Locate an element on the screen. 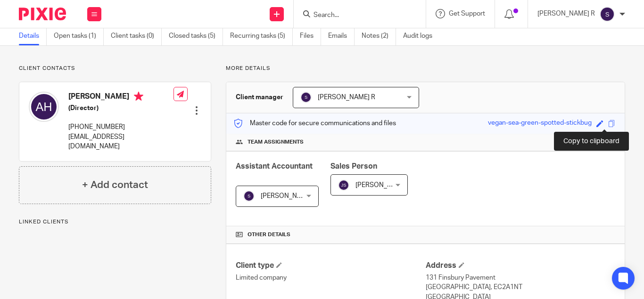 The width and height of the screenshot is (644, 299). h4: Client type is located at coordinates (331, 265).